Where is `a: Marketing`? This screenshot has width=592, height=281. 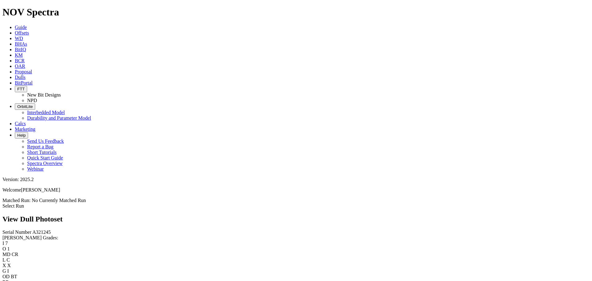
a: Marketing is located at coordinates (25, 129).